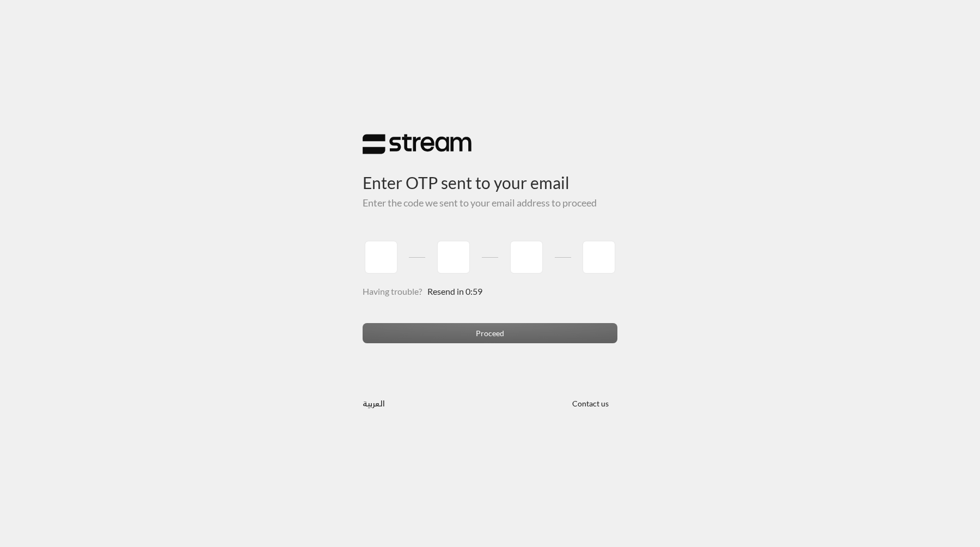 The image size is (980, 547). What do you see at coordinates (591, 403) in the screenshot?
I see `button: Contact us` at bounding box center [591, 403].